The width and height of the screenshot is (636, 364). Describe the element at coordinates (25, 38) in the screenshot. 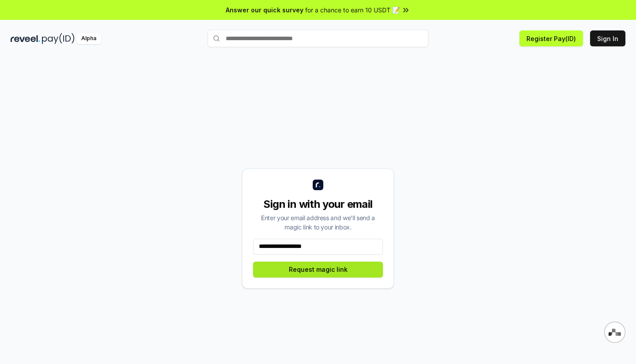

I see `img: reveel_dark` at that location.